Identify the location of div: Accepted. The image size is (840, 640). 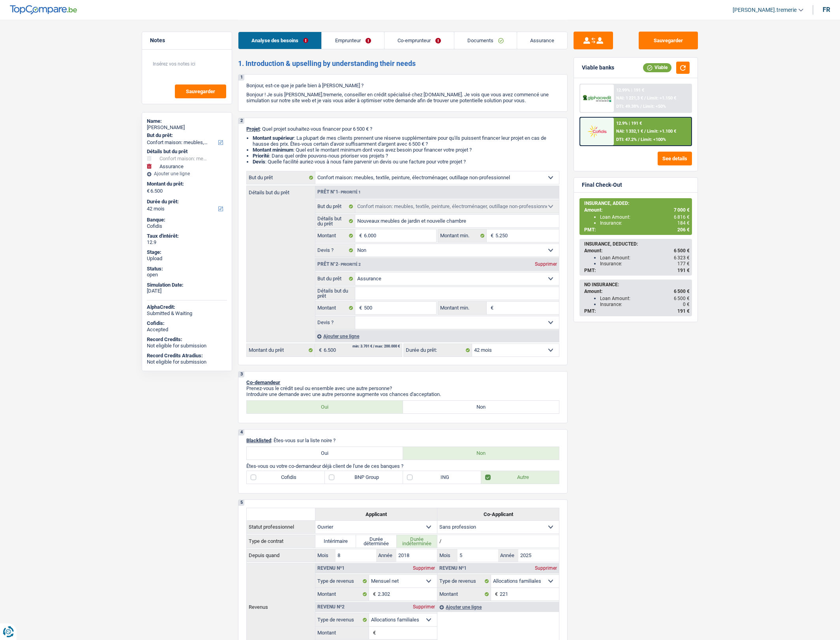
(187, 330).